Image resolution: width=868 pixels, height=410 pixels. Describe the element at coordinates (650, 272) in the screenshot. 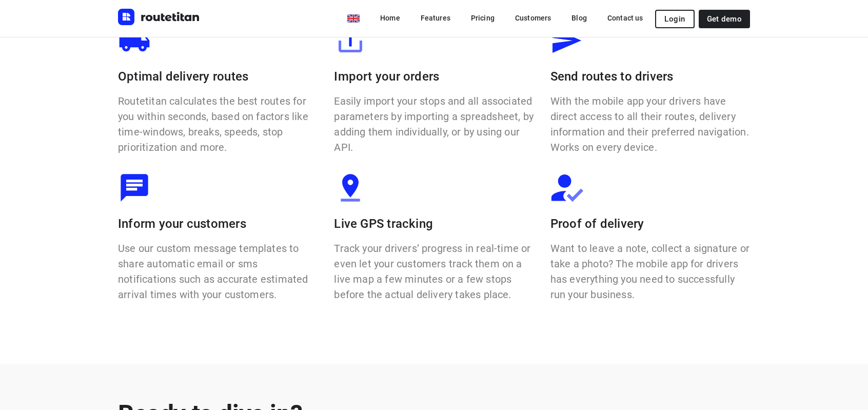

I see `p: Want to leave a note, collect a signature or take a photo? The mobile app for drivers has everyth...` at that location.